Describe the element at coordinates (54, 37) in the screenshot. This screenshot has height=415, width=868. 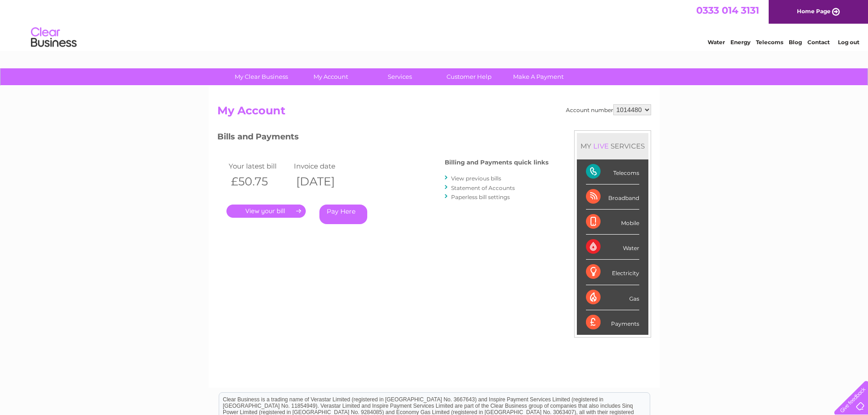
I see `img: logo.png` at that location.